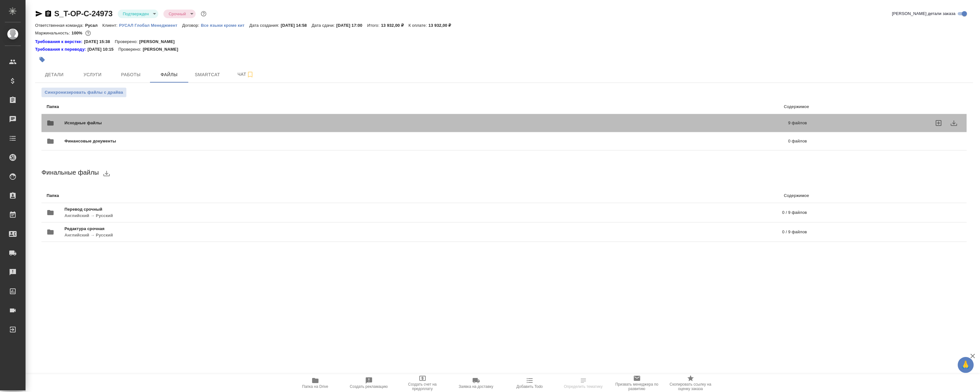 This screenshot has width=980, height=392. What do you see at coordinates (111, 25) in the screenshot?
I see `p: Клиент:` at bounding box center [111, 25].